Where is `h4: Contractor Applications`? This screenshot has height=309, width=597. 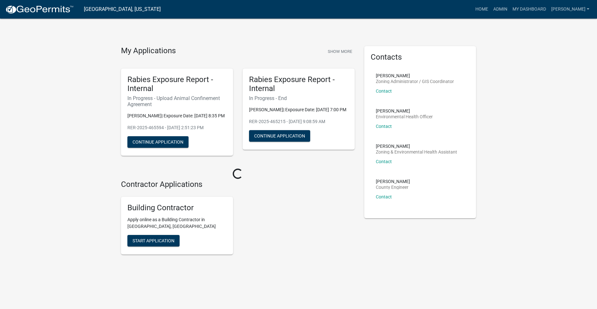 h4: Contractor Applications is located at coordinates (238, 184).